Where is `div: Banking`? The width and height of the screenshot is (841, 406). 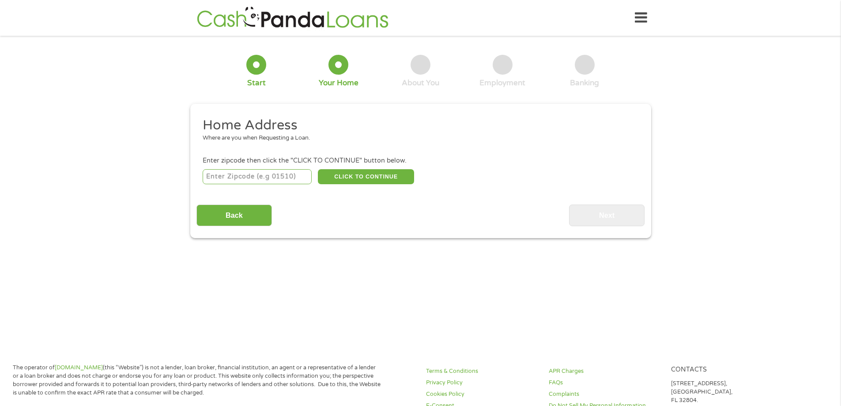 div: Banking is located at coordinates (584, 83).